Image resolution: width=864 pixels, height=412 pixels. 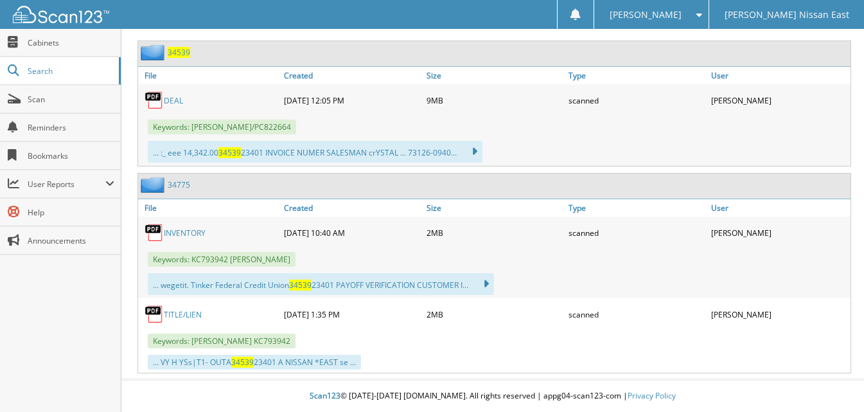 I want to click on a: 34775, so click(x=179, y=184).